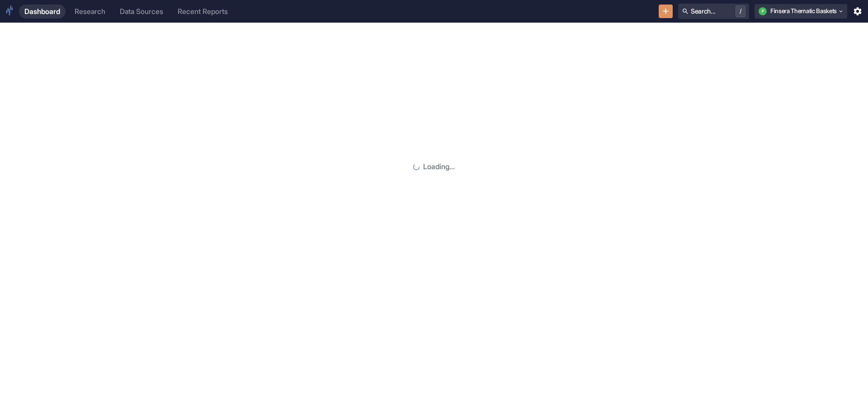 This screenshot has height=412, width=868. Describe the element at coordinates (203, 11) in the screenshot. I see `div: Recent Reports` at that location.